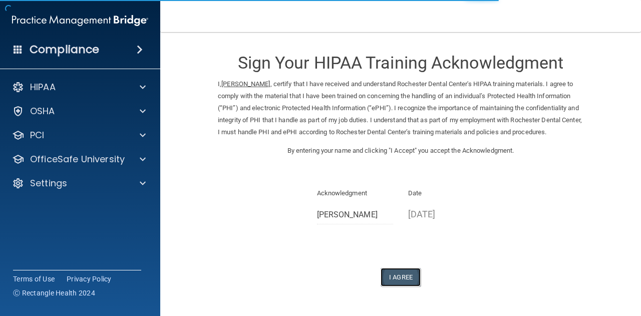  What do you see at coordinates (79, 135) in the screenshot?
I see `a: PCI` at bounding box center [79, 135].